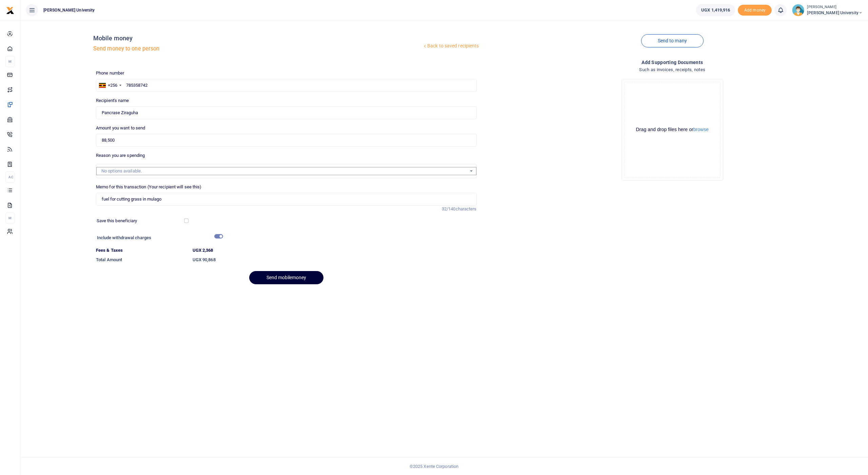 The image size is (868, 475). I want to click on dt: Fees & Taxes, so click(142, 251).